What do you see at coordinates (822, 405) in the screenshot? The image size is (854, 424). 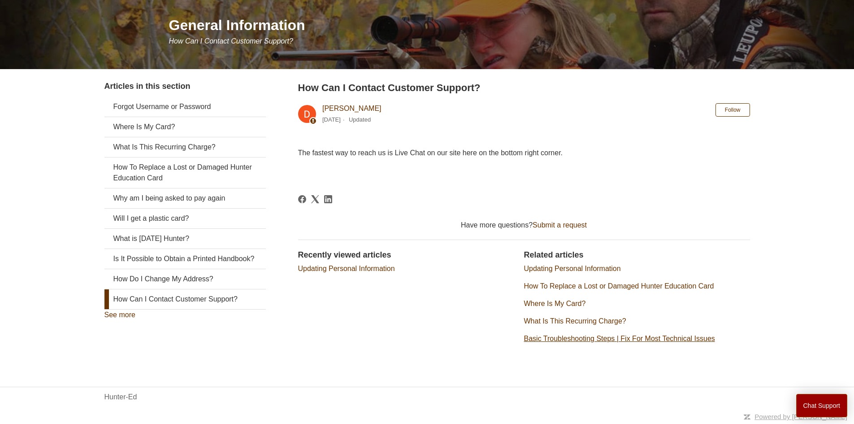 I see `div: Chat Support` at bounding box center [822, 405].